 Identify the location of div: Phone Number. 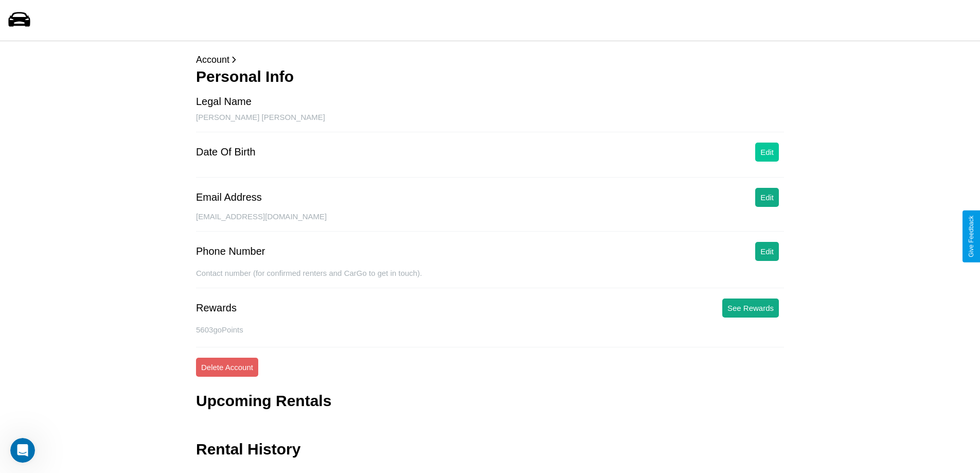
(230, 252).